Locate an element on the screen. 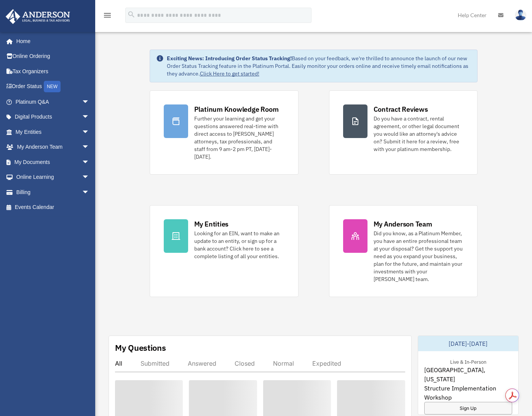 The image size is (532, 416). div: Contract Reviews is located at coordinates (401, 109).